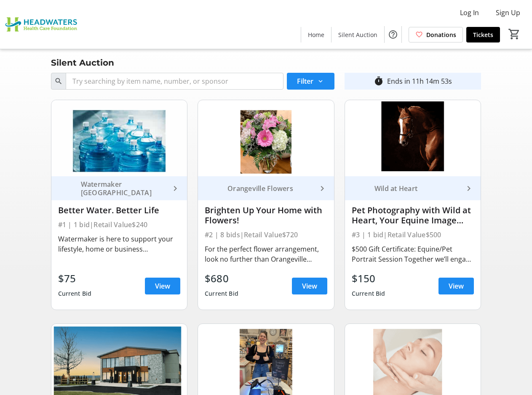  I want to click on img: Watermaker Orangeville, so click(68, 188).